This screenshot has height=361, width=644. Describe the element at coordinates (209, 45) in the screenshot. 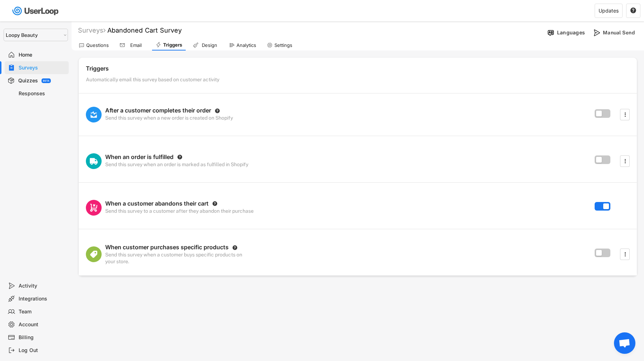

I see `div: Design` at that location.